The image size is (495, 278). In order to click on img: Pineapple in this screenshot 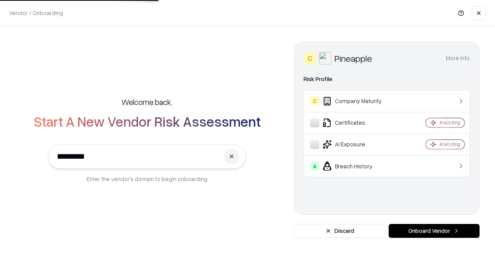, I will do `click(325, 58)`.